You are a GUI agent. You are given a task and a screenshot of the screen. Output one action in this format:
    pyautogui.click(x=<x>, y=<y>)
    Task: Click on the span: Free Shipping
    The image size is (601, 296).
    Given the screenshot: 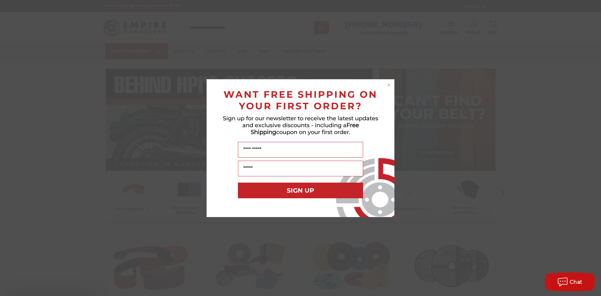 What is the action you would take?
    pyautogui.click(x=305, y=129)
    